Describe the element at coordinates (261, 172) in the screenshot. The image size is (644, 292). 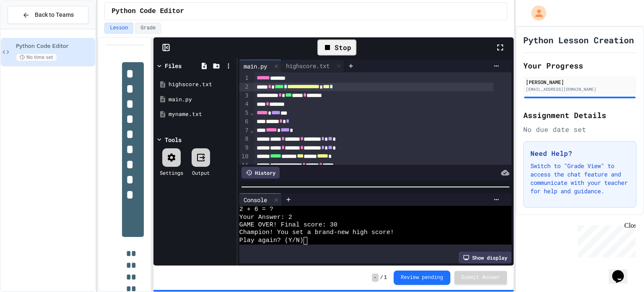
I see `div: History` at that location.